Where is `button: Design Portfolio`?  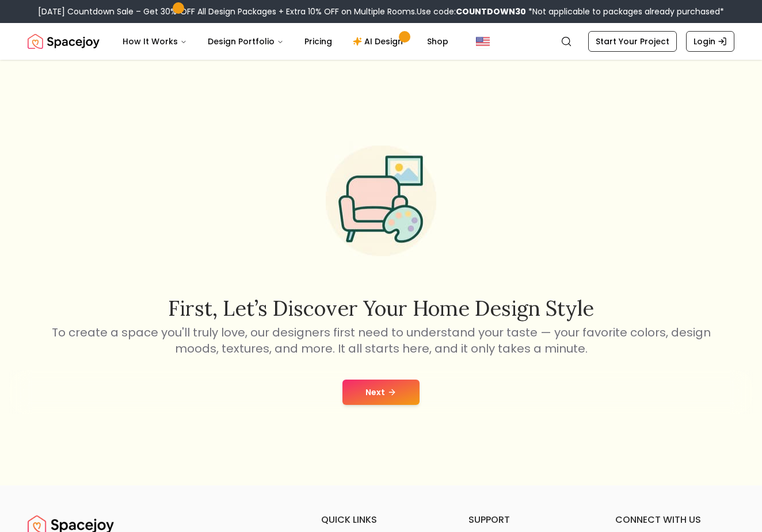
button: Design Portfolio is located at coordinates (246, 41).